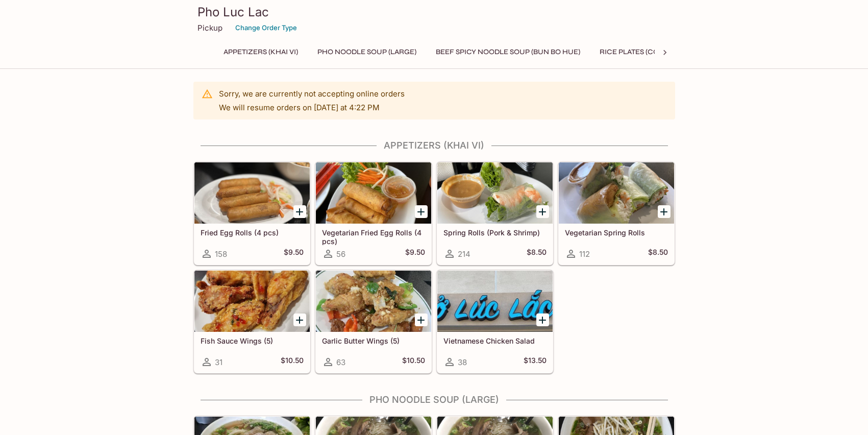  I want to click on button: Add Vegetarian Spring Rolls, so click(664, 211).